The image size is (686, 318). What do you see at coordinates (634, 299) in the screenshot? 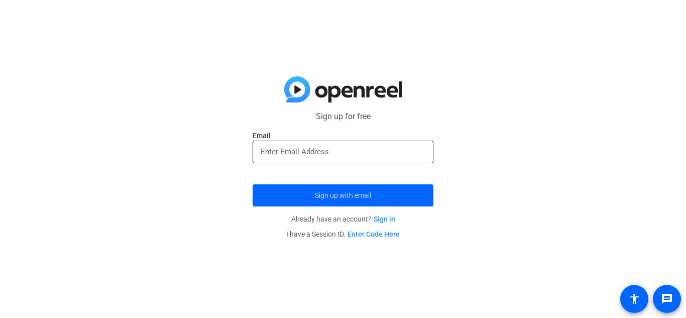
I see `mat-icon: accessibility` at bounding box center [634, 299].